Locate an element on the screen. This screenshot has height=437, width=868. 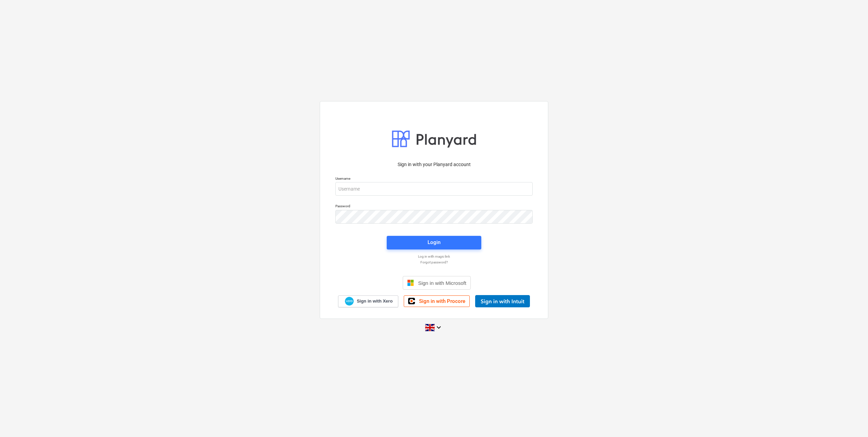
i: keyboard_arrow_down is located at coordinates (439, 327).